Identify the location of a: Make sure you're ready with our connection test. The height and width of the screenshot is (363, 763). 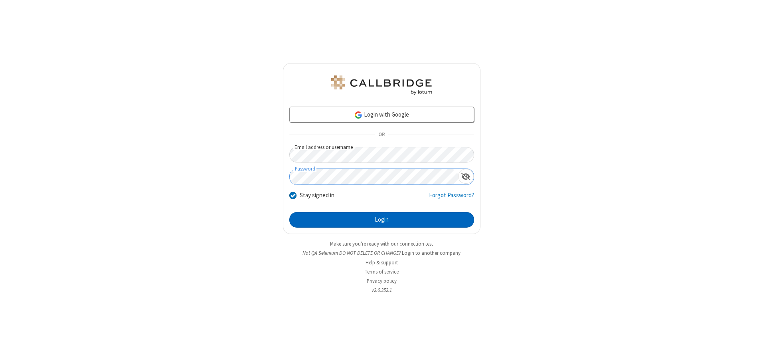
(382, 244).